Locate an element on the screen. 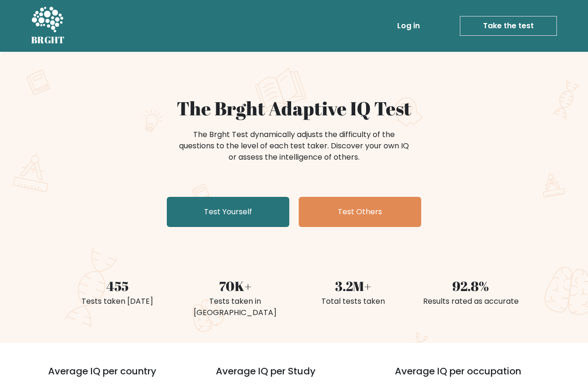  h3: Average IQ per country is located at coordinates (115, 377).